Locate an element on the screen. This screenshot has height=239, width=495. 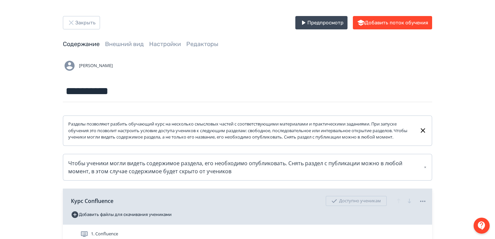
div: Доступно ученикам is located at coordinates (356, 201).